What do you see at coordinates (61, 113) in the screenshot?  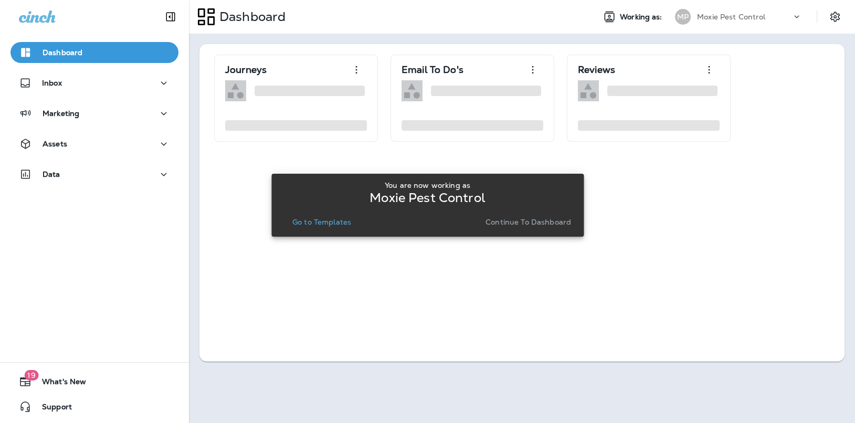 I see `p: Marketing` at bounding box center [61, 113].